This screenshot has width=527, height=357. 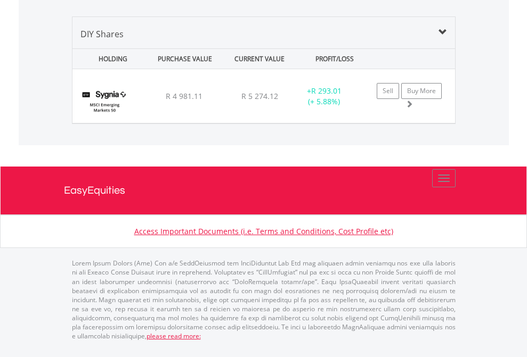 What do you see at coordinates (326, 91) in the screenshot?
I see `span: R 293.01` at bounding box center [326, 91].